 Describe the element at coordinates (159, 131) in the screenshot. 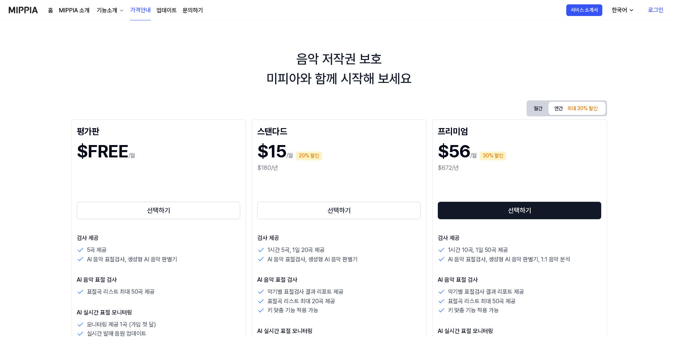

I see `div: 평가판` at that location.